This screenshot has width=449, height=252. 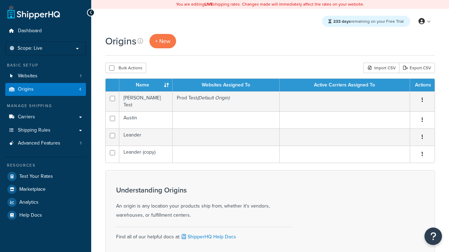 What do you see at coordinates (146, 137) in the screenshot?
I see `td: Leander` at bounding box center [146, 137].